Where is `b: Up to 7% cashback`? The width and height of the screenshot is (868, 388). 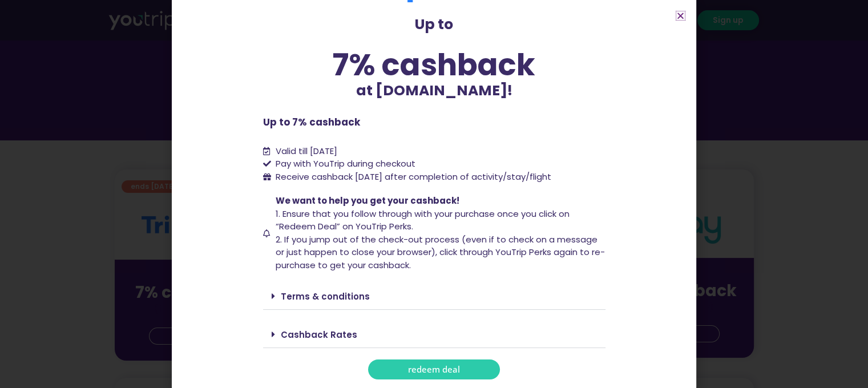 b: Up to 7% cashback is located at coordinates (312, 122).